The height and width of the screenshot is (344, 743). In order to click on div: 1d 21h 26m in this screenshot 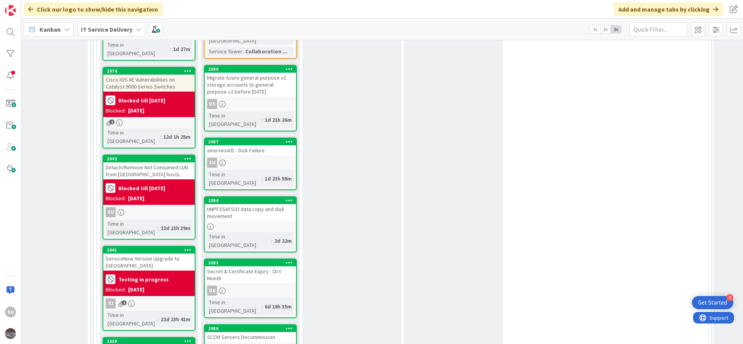, I will do `click(278, 120)`.